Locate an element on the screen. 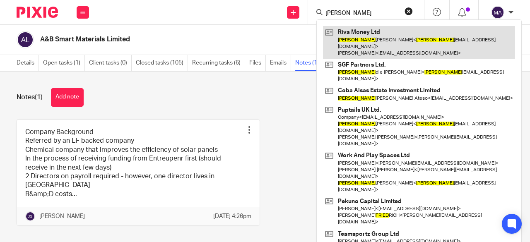 The width and height of the screenshot is (530, 242). button: Clear is located at coordinates (408, 11).